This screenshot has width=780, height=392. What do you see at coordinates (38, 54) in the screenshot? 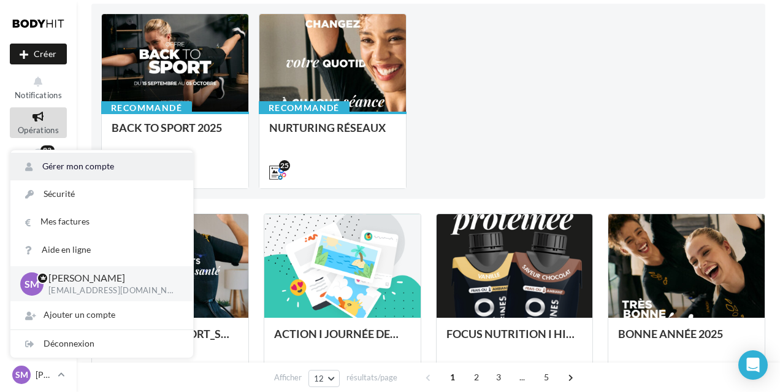
I see `button: Créer` at bounding box center [38, 54].